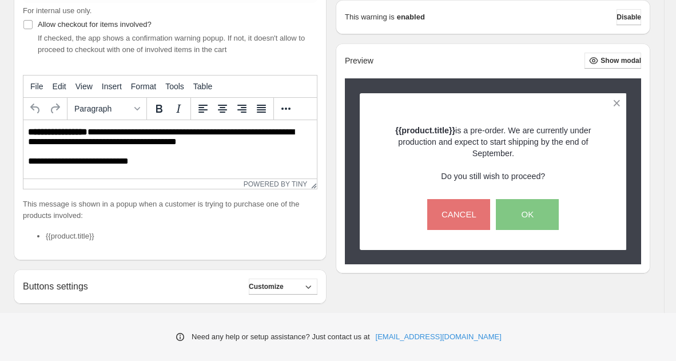 The width and height of the screenshot is (676, 361). What do you see at coordinates (159, 109) in the screenshot?
I see `button: Bold` at bounding box center [159, 109].